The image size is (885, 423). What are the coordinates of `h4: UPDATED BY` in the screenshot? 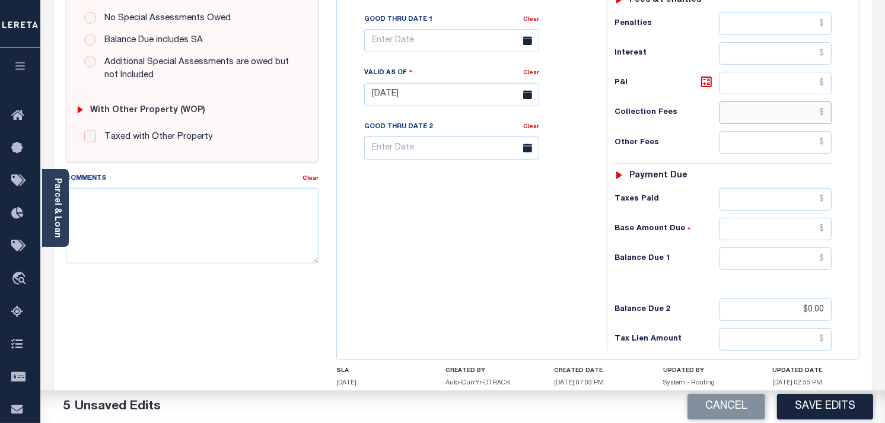 It's located at (707, 371).